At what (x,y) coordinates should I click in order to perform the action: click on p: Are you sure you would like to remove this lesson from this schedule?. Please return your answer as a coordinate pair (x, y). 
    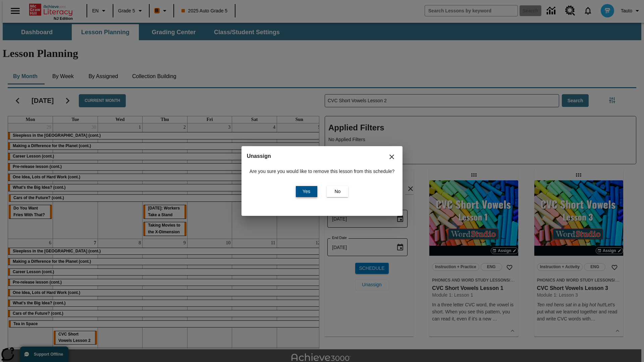
    Looking at the image, I should click on (322, 172).